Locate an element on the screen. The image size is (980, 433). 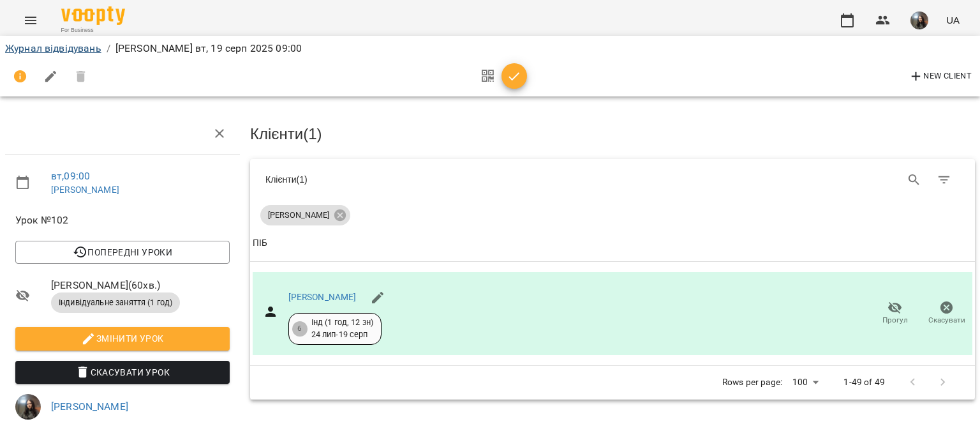
button: Menu is located at coordinates (31, 20).